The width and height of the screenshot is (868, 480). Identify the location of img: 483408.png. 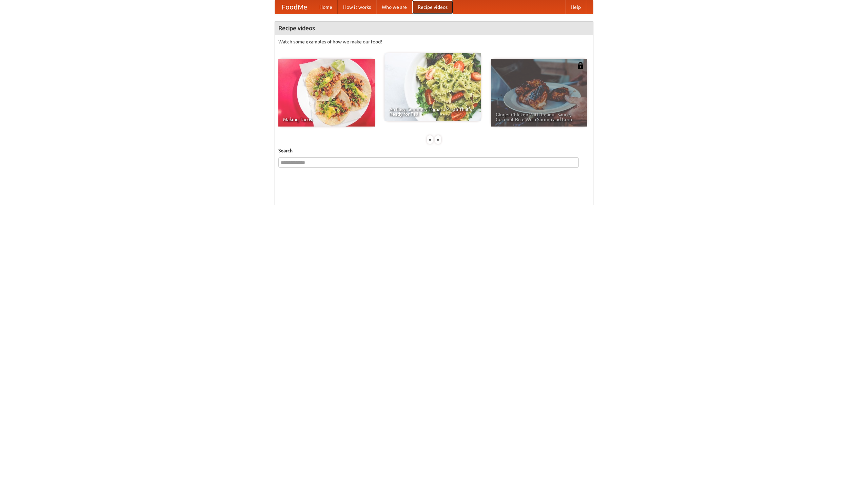
(581, 66).